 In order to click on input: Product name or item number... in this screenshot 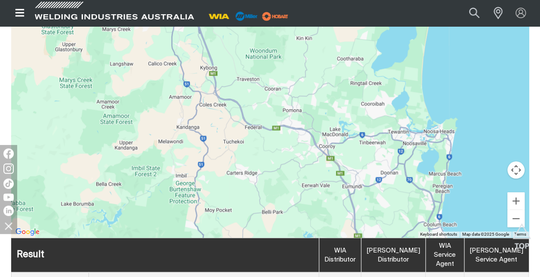, I will do `click(469, 13)`.